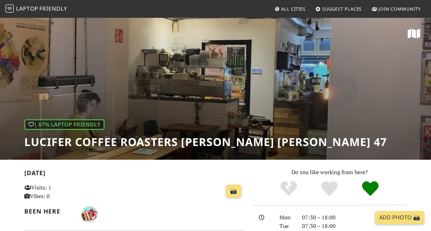 The image size is (431, 231). I want to click on p: Visits: 1 Vibes: 0, so click(58, 192).